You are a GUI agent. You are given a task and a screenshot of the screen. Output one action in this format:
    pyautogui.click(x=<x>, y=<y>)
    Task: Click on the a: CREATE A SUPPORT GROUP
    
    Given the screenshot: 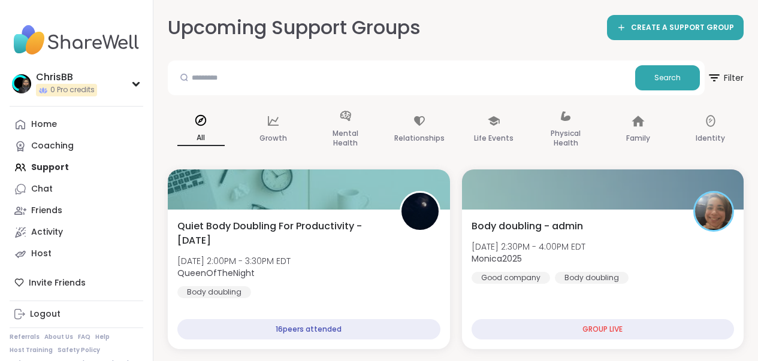 What is the action you would take?
    pyautogui.click(x=675, y=28)
    